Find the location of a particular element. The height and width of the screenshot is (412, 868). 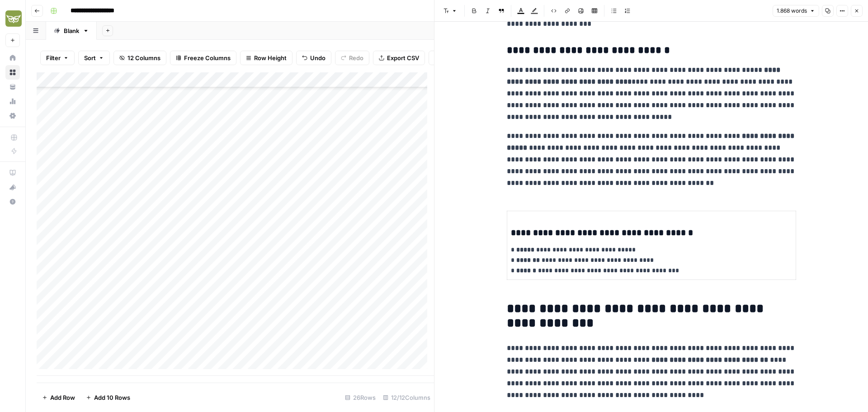

span: Export CSV is located at coordinates (403, 58).